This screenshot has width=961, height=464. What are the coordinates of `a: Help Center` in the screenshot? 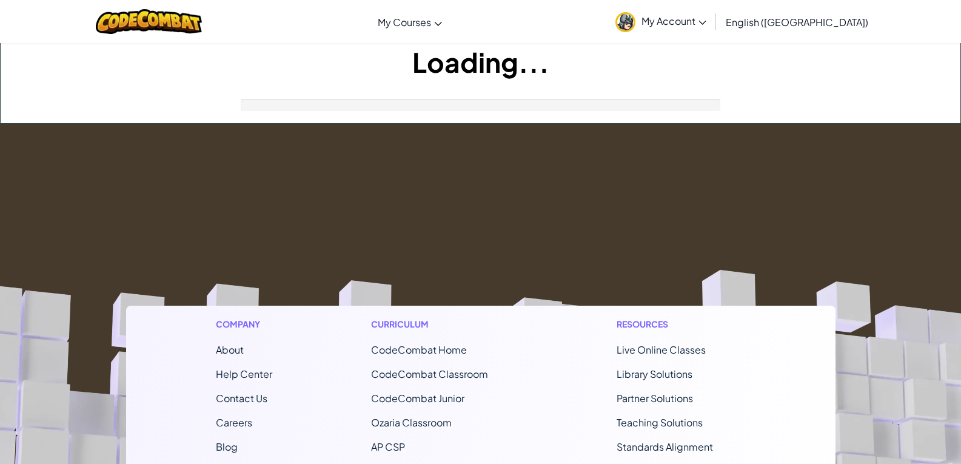 It's located at (244, 373).